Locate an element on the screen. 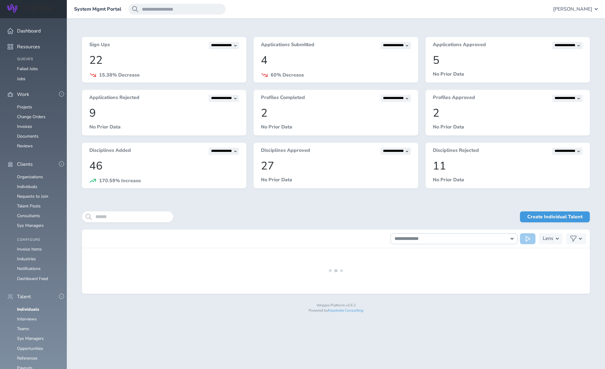 This screenshot has height=369, width=605. a: Invoice Items is located at coordinates (29, 249).